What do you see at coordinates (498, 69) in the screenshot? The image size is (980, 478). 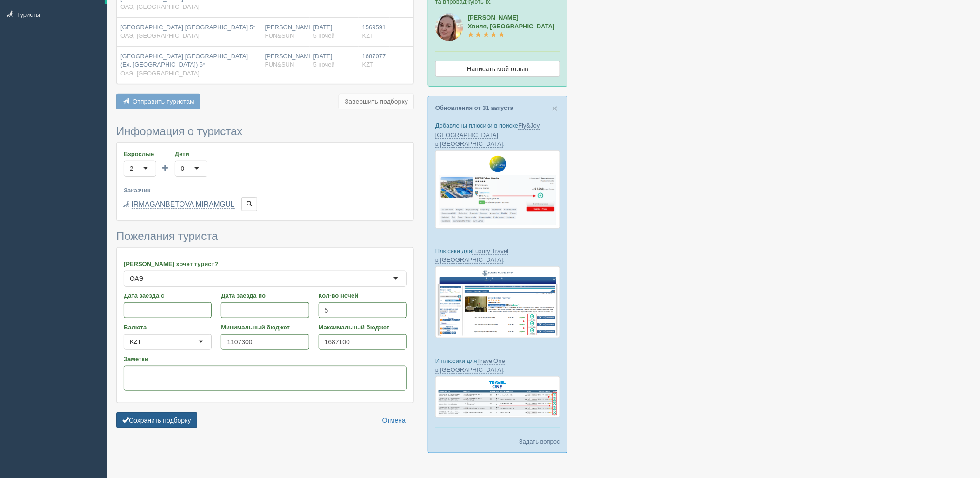 I see `a: Написать мой отзыв` at bounding box center [498, 69].